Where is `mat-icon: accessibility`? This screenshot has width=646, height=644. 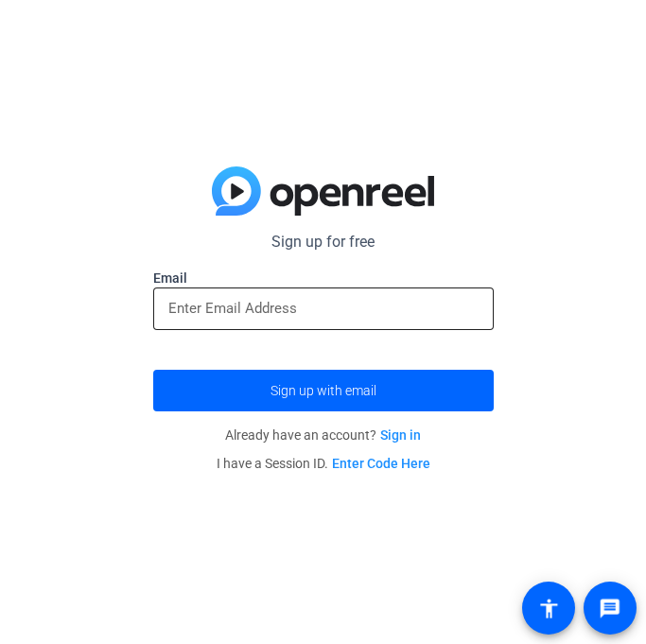
mat-icon: accessibility is located at coordinates (548, 608).